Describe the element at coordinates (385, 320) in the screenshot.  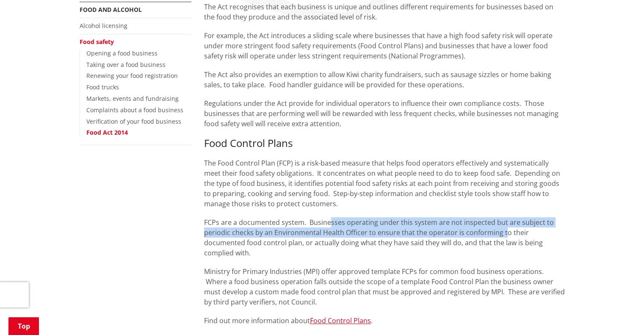
I see `p: Find out more information about .` at that location.